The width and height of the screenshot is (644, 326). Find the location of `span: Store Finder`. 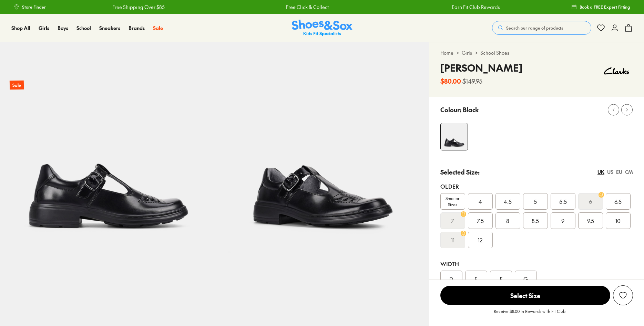

span: Store Finder is located at coordinates (34, 7).